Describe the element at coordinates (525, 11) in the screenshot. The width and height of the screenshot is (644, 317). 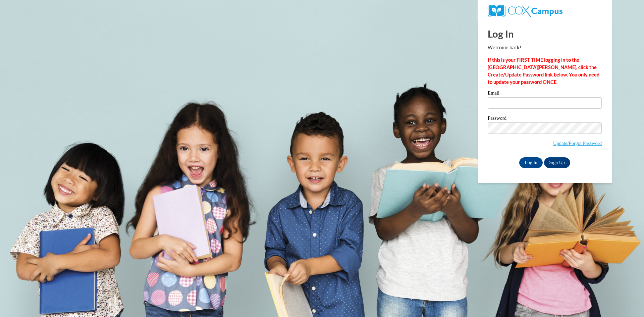
I see `img: COX Campus` at that location.